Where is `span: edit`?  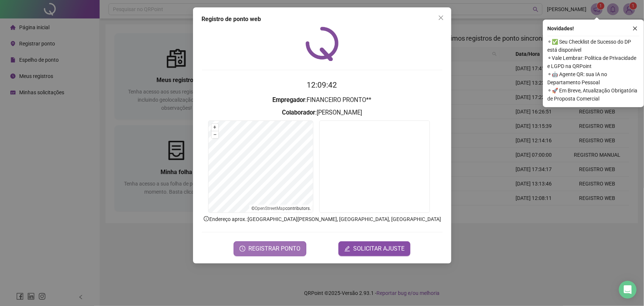
span: edit is located at coordinates (347, 248).